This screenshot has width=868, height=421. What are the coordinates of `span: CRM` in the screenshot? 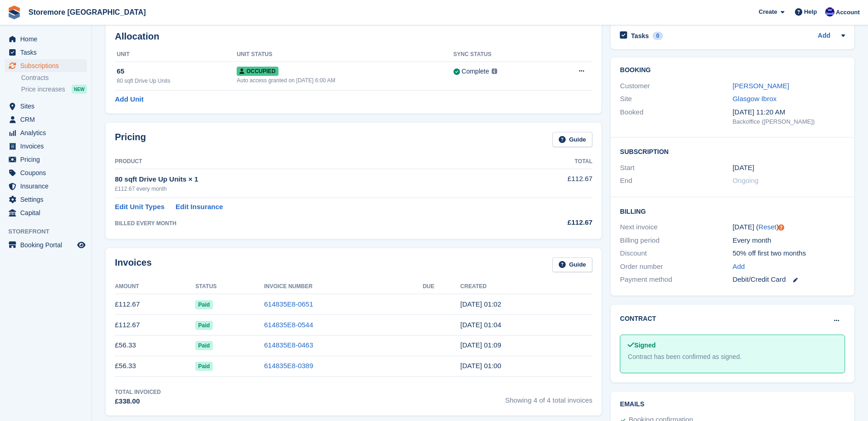 It's located at (48, 119).